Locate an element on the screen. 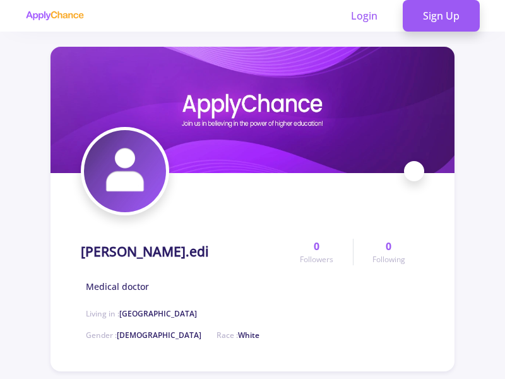 The image size is (505, 379). a: 0Following is located at coordinates (389, 252).